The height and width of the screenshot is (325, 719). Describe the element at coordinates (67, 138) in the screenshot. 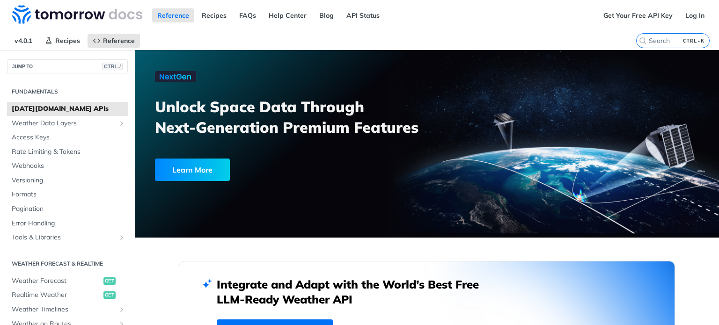

I see `a: Access Keys` at that location.